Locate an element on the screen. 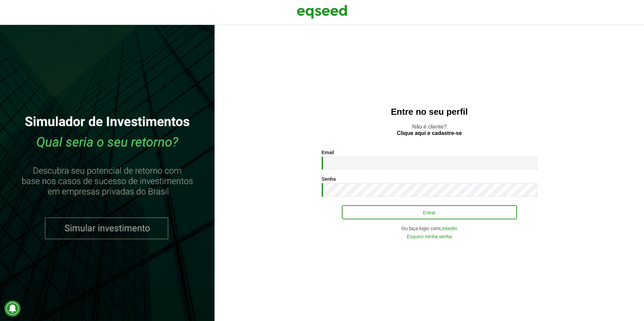 The image size is (644, 321). button: Entrar is located at coordinates (429, 212).